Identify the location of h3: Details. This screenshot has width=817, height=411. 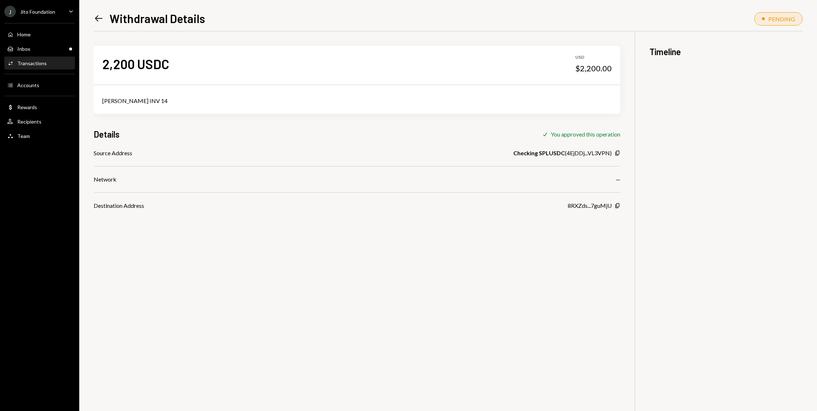
(107, 134).